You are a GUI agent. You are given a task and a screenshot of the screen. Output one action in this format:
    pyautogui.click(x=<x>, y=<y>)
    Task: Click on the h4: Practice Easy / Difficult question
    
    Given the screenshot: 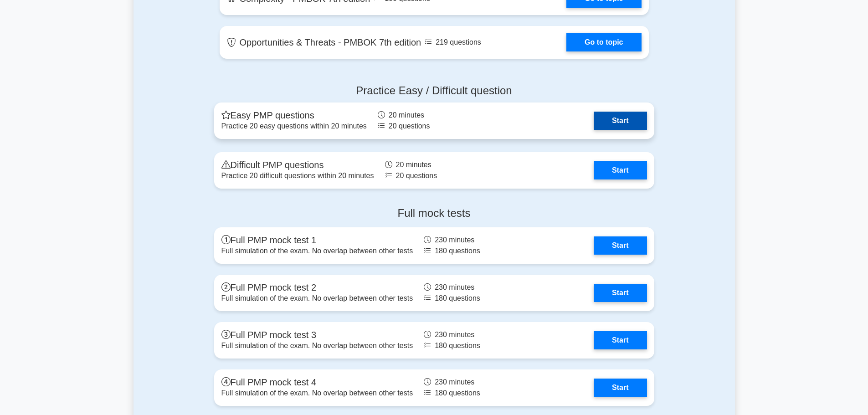 What is the action you would take?
    pyautogui.click(x=434, y=90)
    